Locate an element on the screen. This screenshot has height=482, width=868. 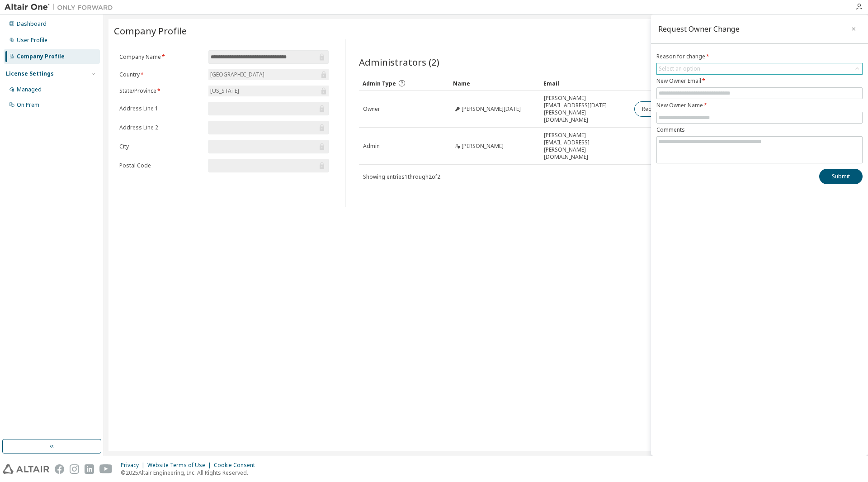
div: Name is located at coordinates (494, 83).